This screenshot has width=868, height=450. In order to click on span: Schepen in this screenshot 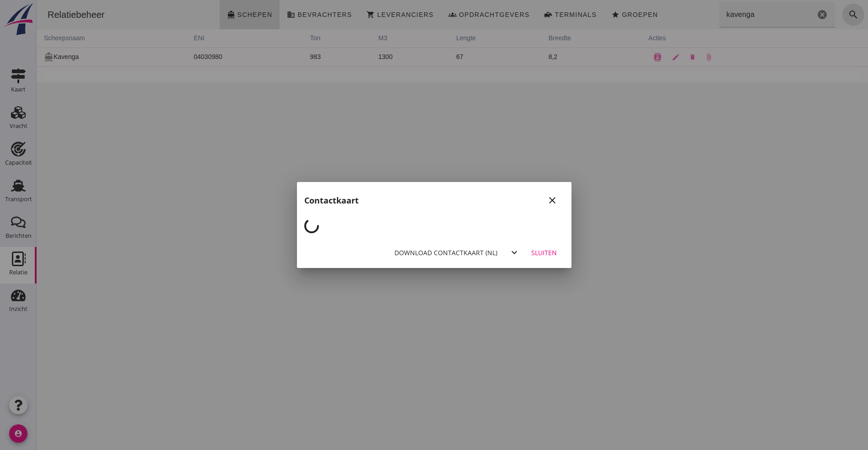, I will do `click(218, 15)`.